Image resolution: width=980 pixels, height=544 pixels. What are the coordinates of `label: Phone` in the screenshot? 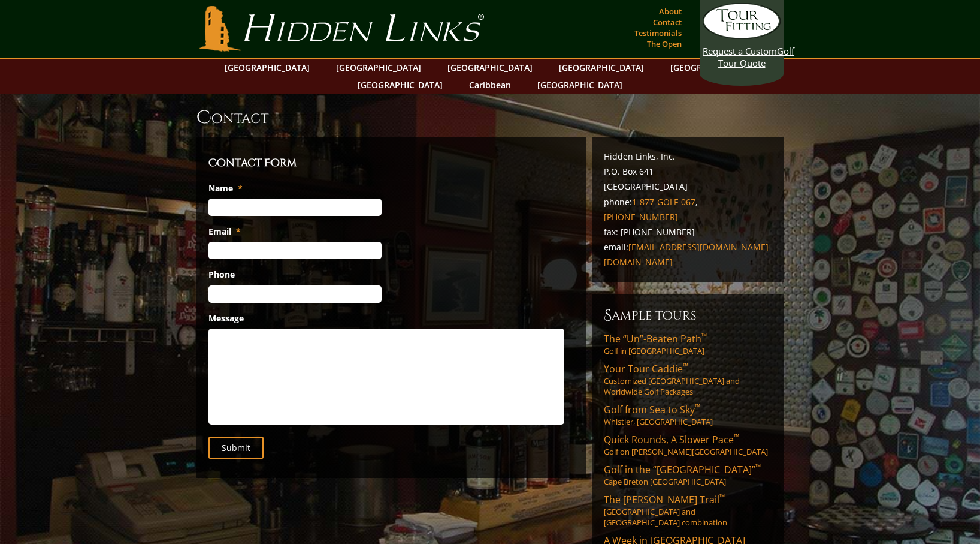 It's located at (222, 275).